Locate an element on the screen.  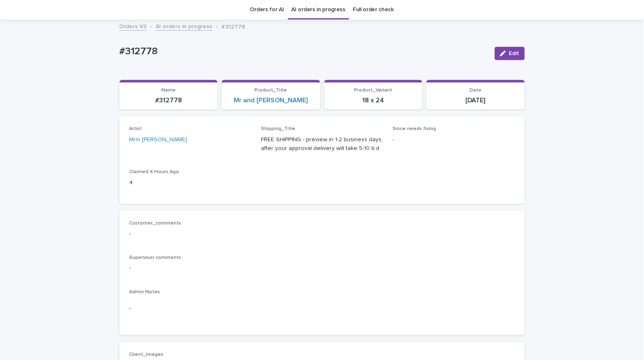
span: Edit is located at coordinates (514, 54).